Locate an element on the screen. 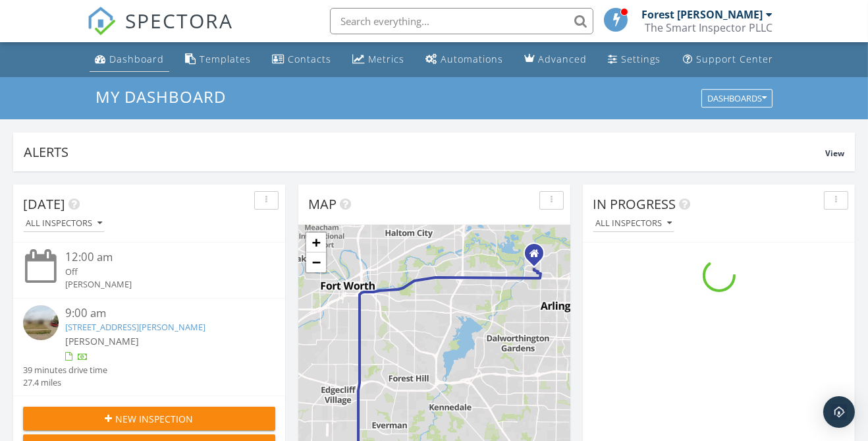 Image resolution: width=868 pixels, height=441 pixels. input: Search everything... is located at coordinates (461, 21).